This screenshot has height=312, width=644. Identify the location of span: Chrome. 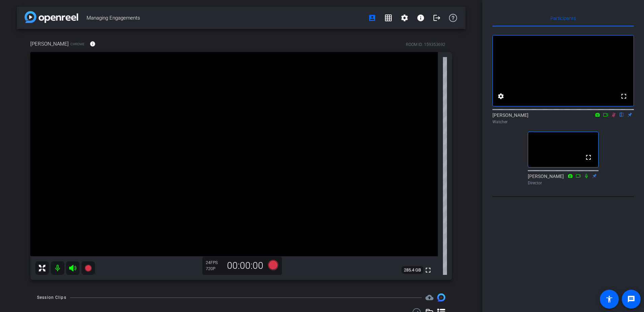
(78, 44).